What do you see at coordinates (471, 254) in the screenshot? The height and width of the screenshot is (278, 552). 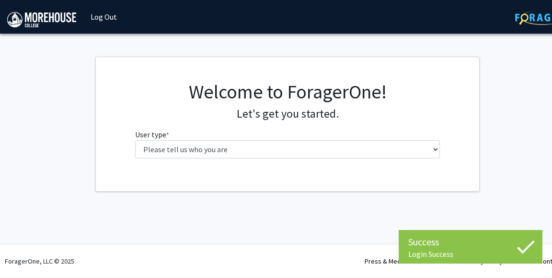 I see `div: Login Success` at bounding box center [471, 254].